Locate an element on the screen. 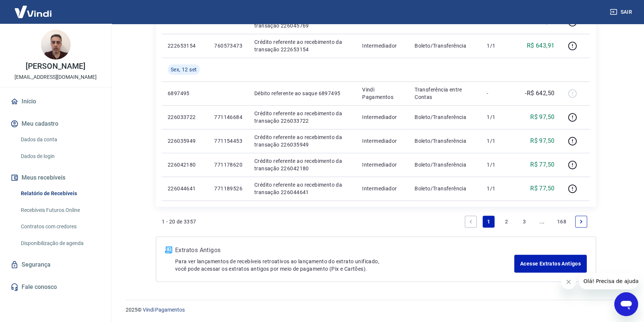  a: Page 1 is your current page is located at coordinates (488, 222).